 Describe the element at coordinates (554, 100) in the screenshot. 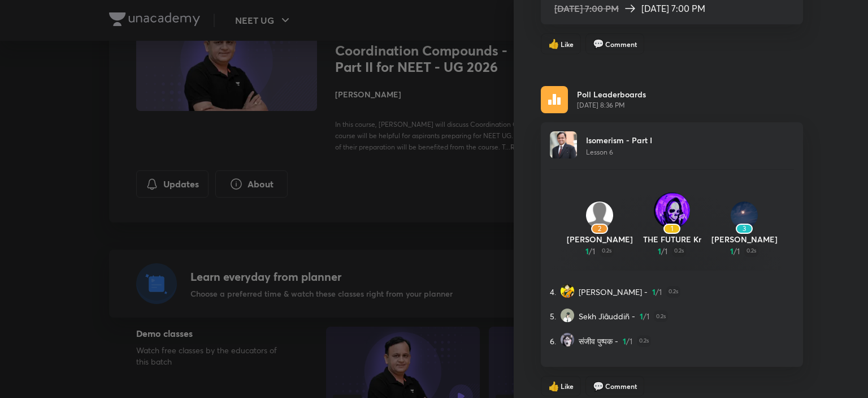

I see `img: rescheduled` at that location.